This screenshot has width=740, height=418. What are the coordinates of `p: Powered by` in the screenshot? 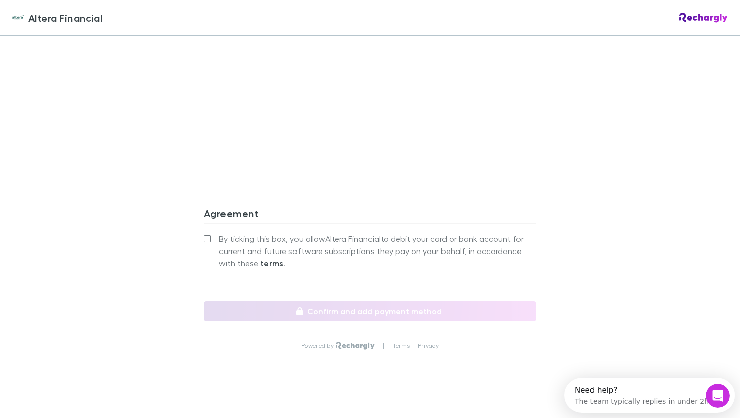 It's located at (318, 346).